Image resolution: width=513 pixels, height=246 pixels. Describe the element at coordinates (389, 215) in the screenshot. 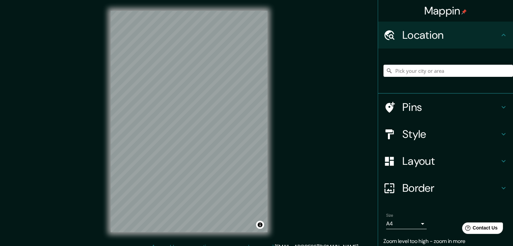

I see `label: Size` at that location.